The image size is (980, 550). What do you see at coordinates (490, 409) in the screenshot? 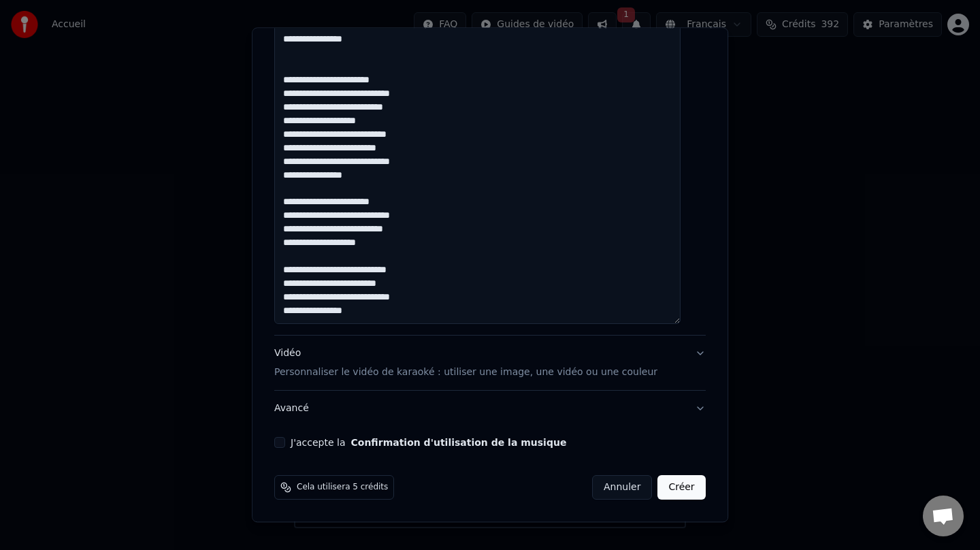
I see `button: Avancé` at bounding box center [490, 409].